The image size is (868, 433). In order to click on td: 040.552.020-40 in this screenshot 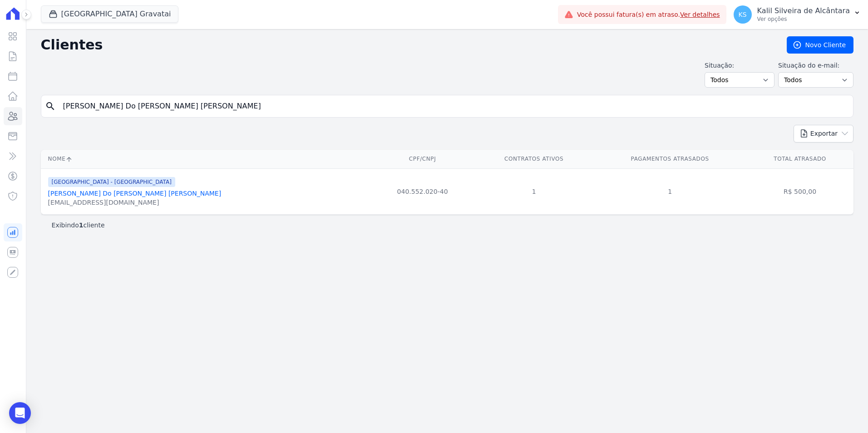, I will do `click(422, 191)`.